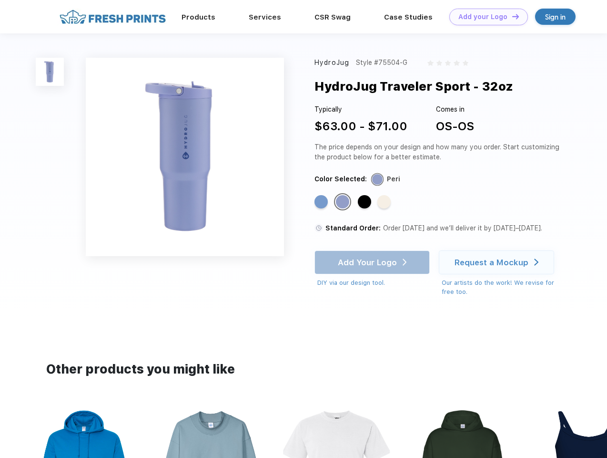  Describe the element at coordinates (555, 17) in the screenshot. I see `a: Sign in` at that location.